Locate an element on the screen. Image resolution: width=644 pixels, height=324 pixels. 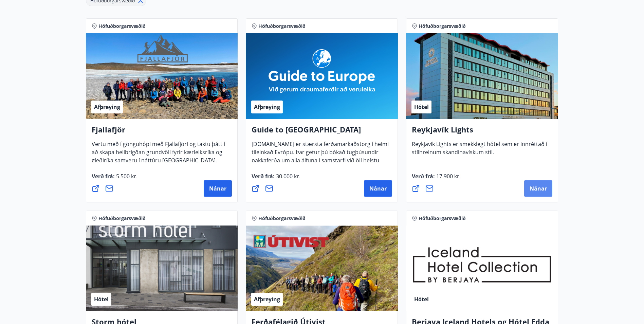
h4: Fjallafjör is located at coordinates (162, 132).